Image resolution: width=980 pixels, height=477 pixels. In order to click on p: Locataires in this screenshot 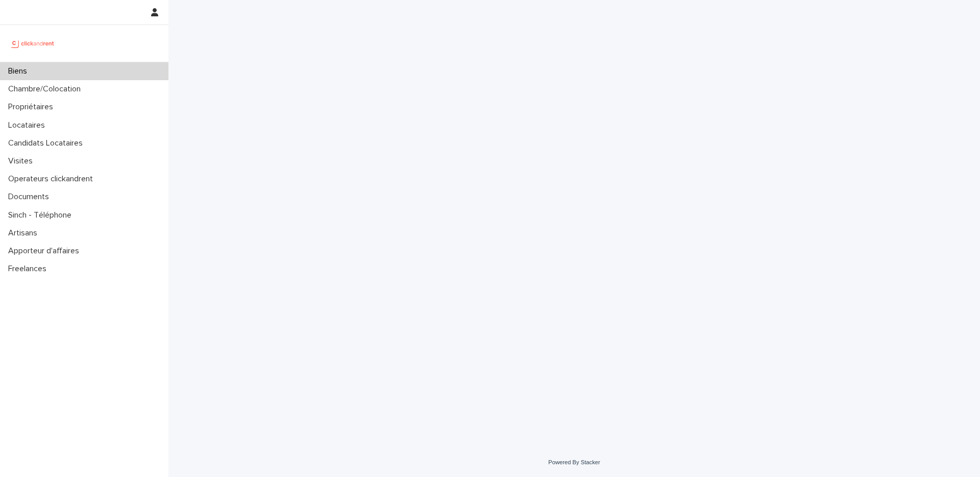, I will do `click(28, 125)`.